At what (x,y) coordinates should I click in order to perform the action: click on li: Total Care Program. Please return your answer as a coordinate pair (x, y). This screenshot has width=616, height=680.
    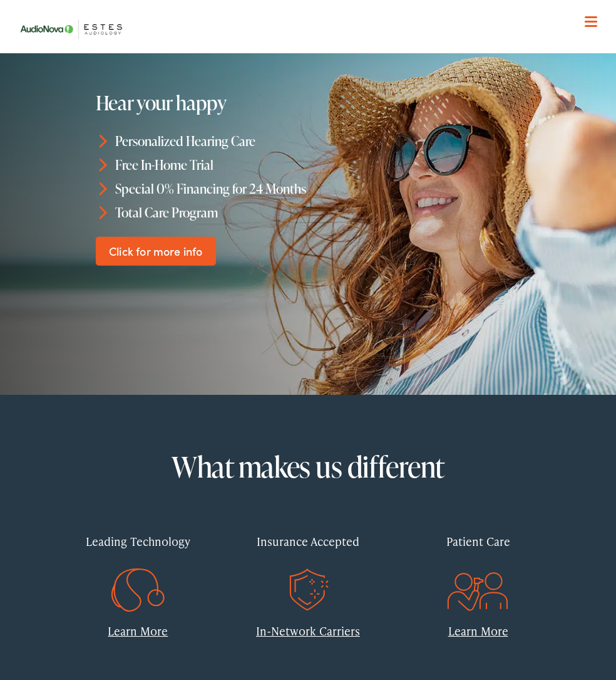
    Looking at the image, I should click on (312, 212).